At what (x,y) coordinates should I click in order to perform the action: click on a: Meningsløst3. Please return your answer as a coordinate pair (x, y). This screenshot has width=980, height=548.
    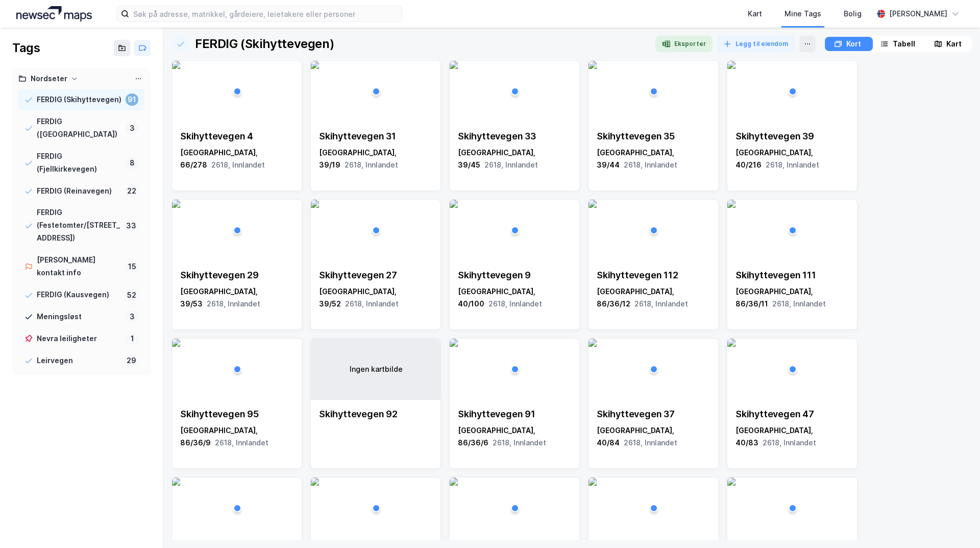
    Looking at the image, I should click on (81, 316).